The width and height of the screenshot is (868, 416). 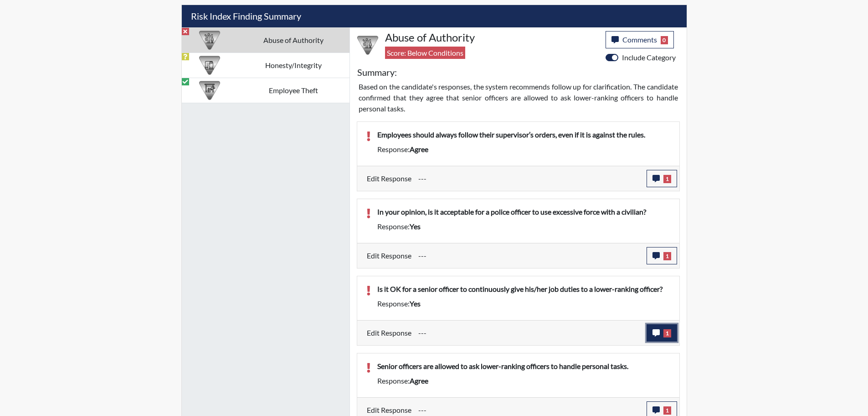 What do you see at coordinates (434, 16) in the screenshot?
I see `h5: Risk Index Finding Summary` at bounding box center [434, 16].